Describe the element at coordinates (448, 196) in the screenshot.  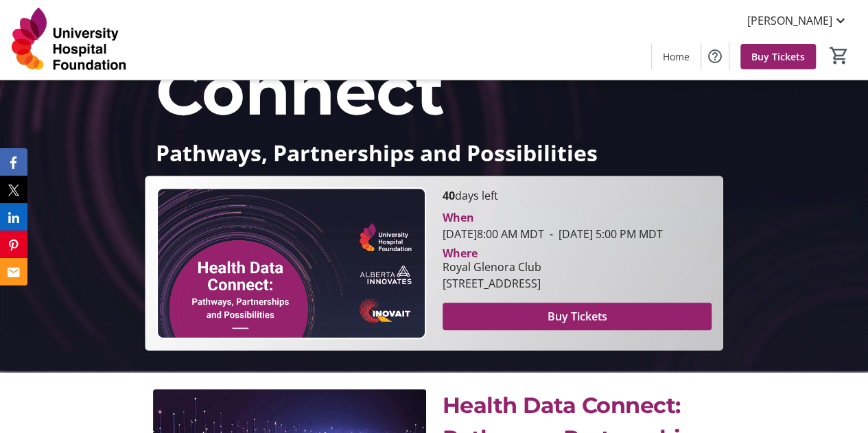
I see `span: 40` at that location.